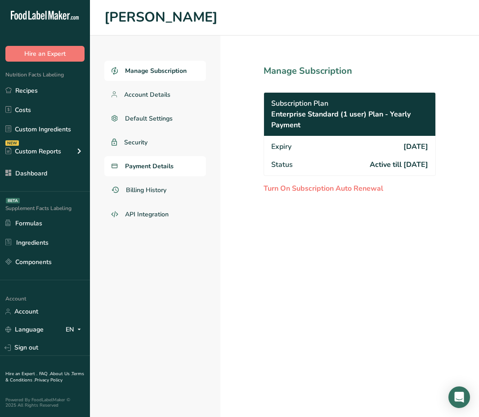 Image resolution: width=479 pixels, height=417 pixels. What do you see at coordinates (459, 397) in the screenshot?
I see `div: Open Intercom Messenger` at bounding box center [459, 397].